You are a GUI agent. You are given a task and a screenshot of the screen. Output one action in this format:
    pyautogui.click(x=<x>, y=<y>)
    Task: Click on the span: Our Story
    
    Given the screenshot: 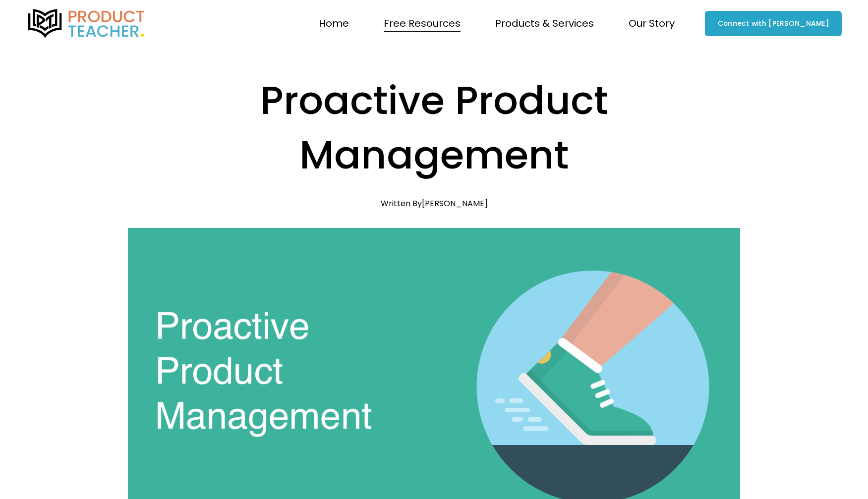 What is the action you would take?
    pyautogui.click(x=651, y=23)
    